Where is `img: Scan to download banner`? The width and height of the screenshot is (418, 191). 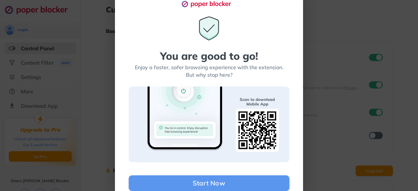 img: Scan to download banner is located at coordinates (209, 124).